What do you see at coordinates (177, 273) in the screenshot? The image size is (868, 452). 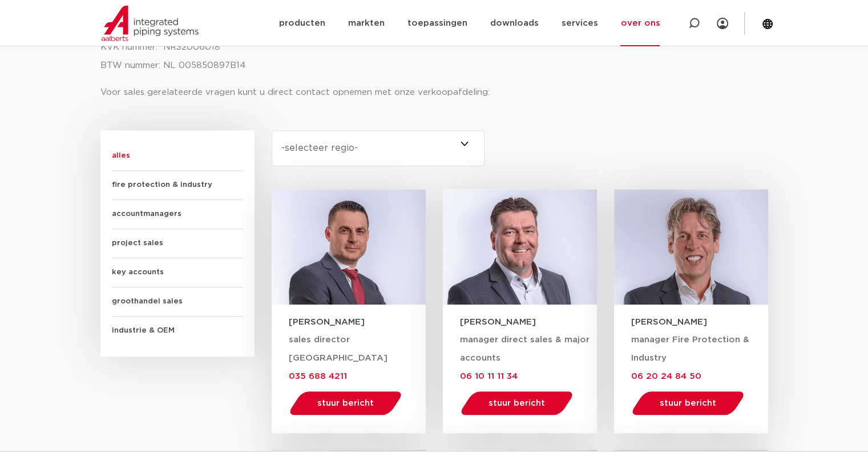 I see `span: key accounts` at bounding box center [177, 273].